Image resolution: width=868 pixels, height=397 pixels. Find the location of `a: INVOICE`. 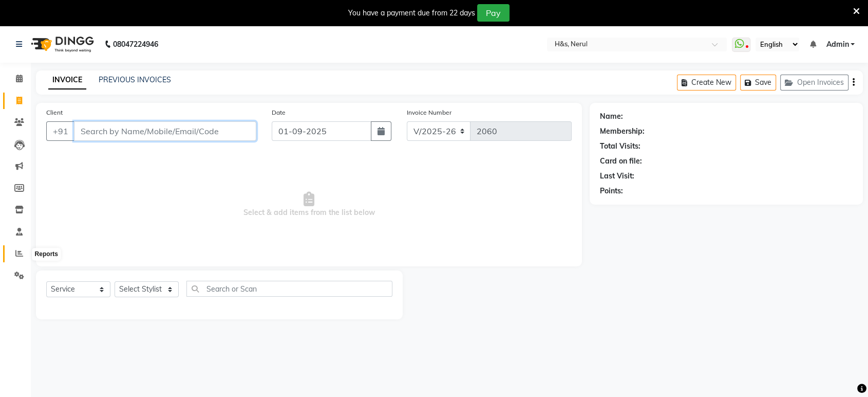

a: INVOICE is located at coordinates (67, 80).